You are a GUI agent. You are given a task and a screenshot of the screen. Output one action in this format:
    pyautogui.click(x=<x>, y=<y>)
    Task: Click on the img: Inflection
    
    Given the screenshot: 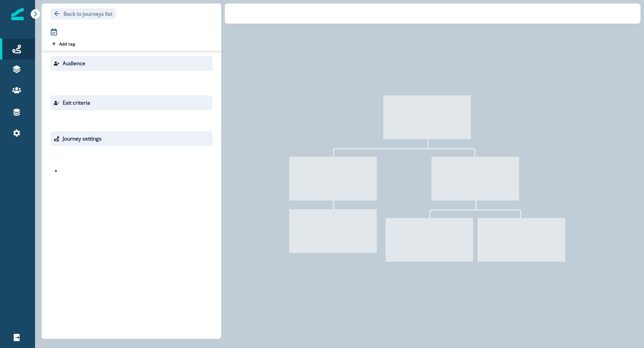 What is the action you would take?
    pyautogui.click(x=17, y=14)
    